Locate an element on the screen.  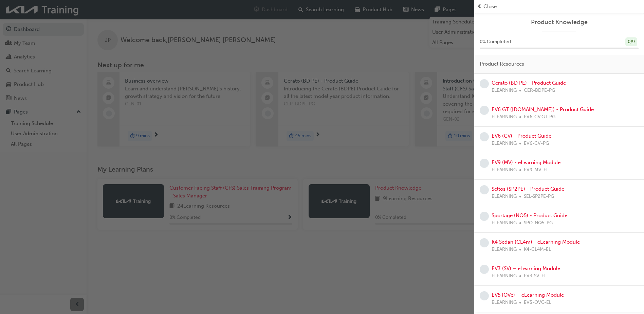
span: Product Knowledge is located at coordinates (559, 22).